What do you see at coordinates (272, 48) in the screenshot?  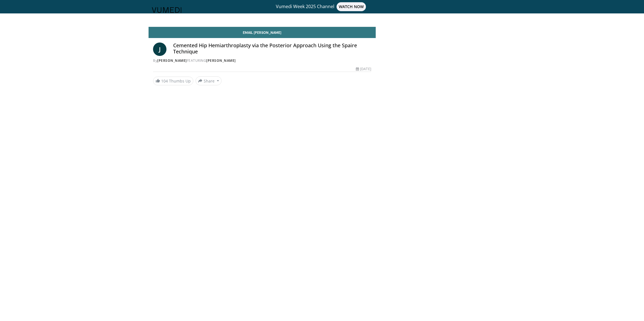 I see `h4: Cemented Hip Hemiarthroplasty via the Posterior Approach Using the Spaire Technique` at bounding box center [272, 48].